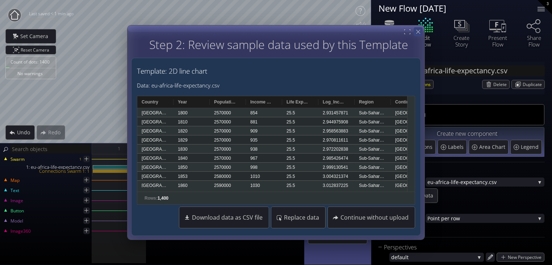  What do you see at coordinates (20, 231) in the screenshot?
I see `span: Image360` at bounding box center [20, 231].